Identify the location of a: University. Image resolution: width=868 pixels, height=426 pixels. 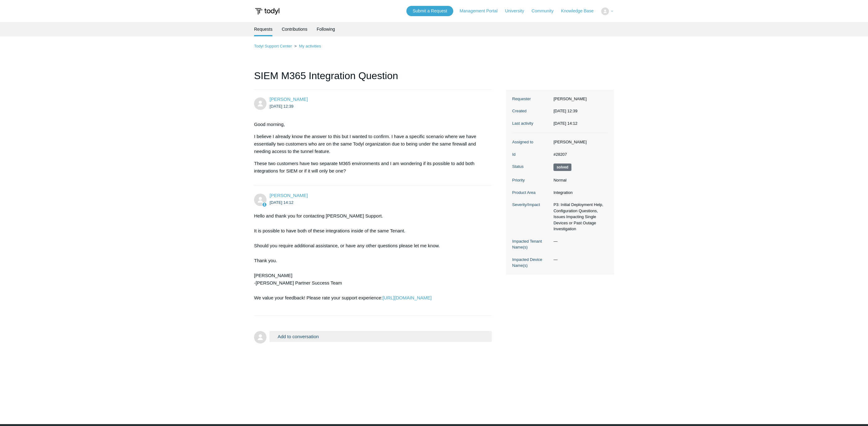
(517, 11).